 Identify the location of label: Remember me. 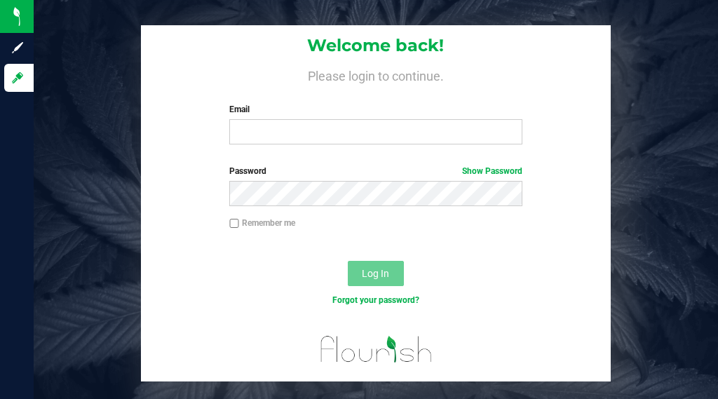
(262, 223).